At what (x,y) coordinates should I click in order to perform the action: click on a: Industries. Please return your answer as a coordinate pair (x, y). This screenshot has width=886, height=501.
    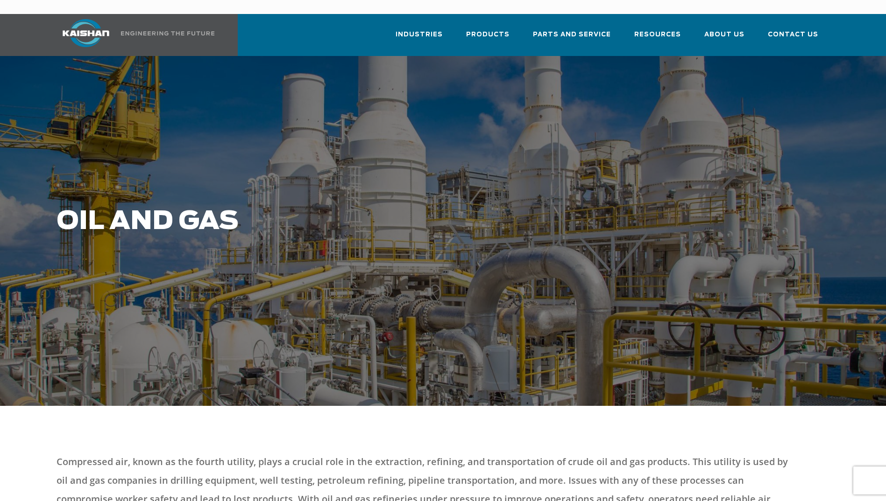
    Looking at the image, I should click on (419, 38).